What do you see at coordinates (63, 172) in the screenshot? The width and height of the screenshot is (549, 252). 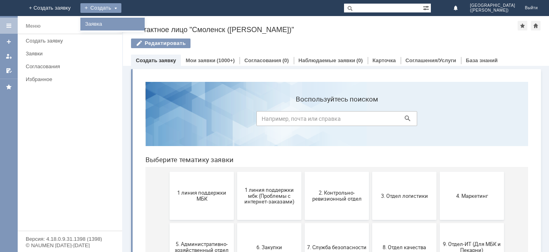 I see `button: 5. Административно-хозяйственный отдел` at bounding box center [63, 172].